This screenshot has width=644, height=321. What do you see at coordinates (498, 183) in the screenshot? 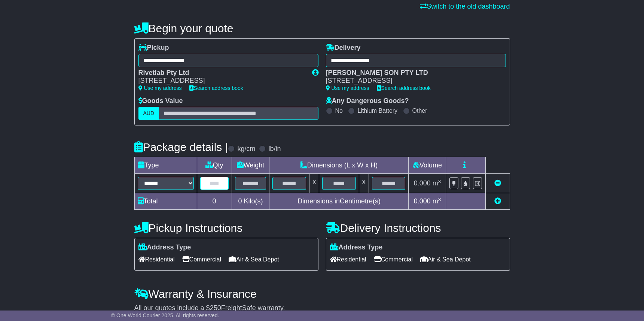
I see `a: Remove this item` at bounding box center [498, 183].